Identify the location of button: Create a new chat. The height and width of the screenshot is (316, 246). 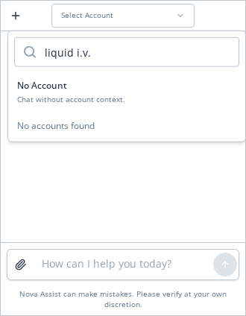
(16, 16).